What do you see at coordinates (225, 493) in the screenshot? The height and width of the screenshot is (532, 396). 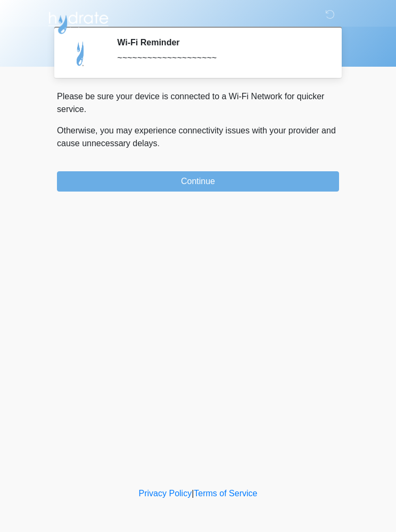 I see `a: Terms of Service` at bounding box center [225, 493].